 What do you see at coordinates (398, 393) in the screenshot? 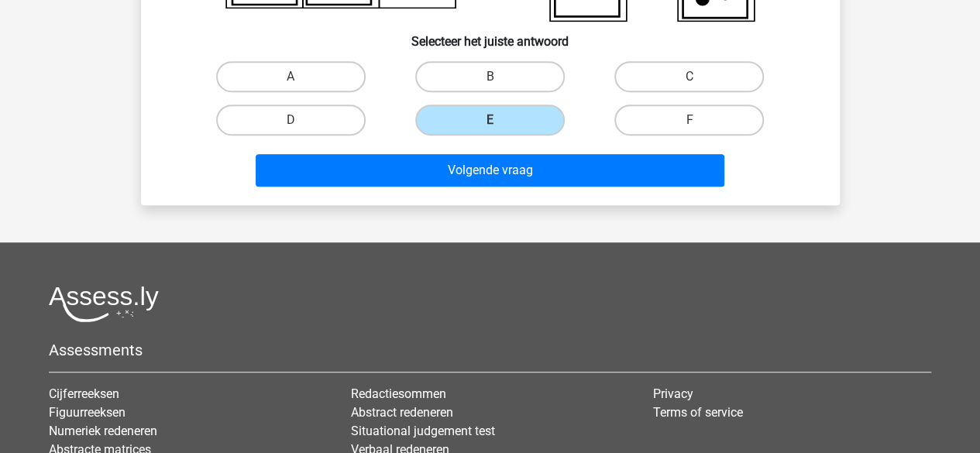
I see `a: Redactiesommen` at bounding box center [398, 393].